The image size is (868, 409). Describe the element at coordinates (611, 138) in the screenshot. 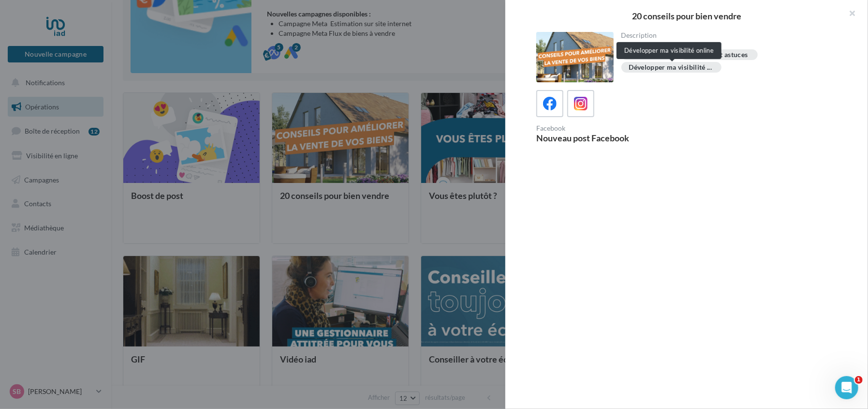

I see `div: Nouveau post Facebook` at that location.